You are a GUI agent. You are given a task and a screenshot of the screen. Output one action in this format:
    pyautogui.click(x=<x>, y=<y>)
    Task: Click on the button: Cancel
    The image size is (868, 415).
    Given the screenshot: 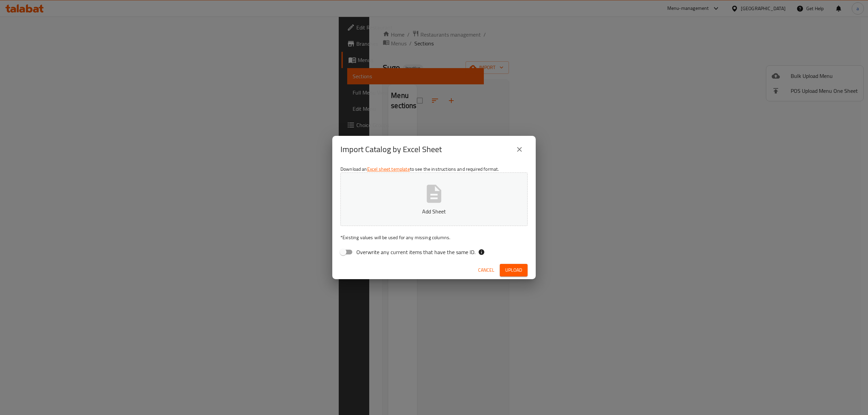 What is the action you would take?
    pyautogui.click(x=486, y=270)
    